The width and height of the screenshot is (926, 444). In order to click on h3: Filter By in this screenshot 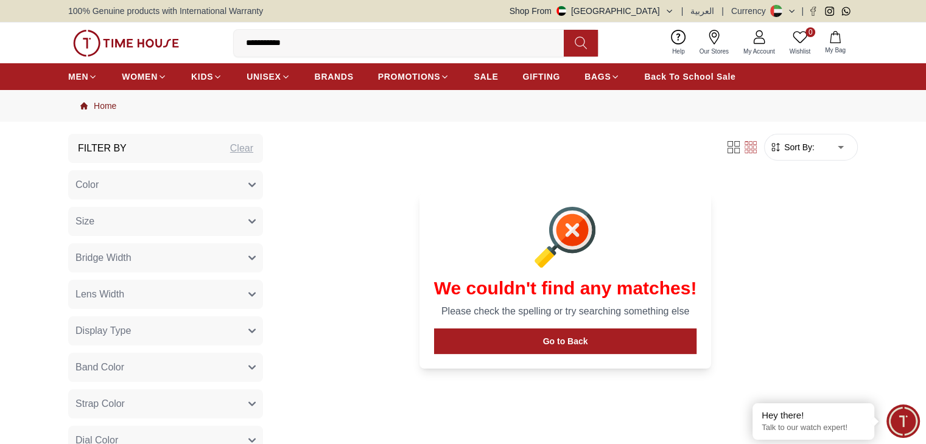, I will do `click(102, 148)`.